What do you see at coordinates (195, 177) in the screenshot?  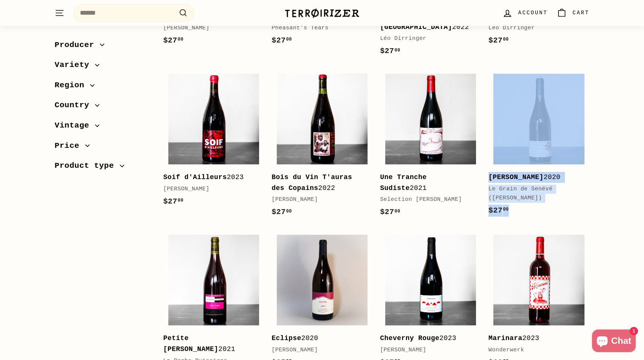 I see `b: Soif d'Ailleurs` at bounding box center [195, 177].